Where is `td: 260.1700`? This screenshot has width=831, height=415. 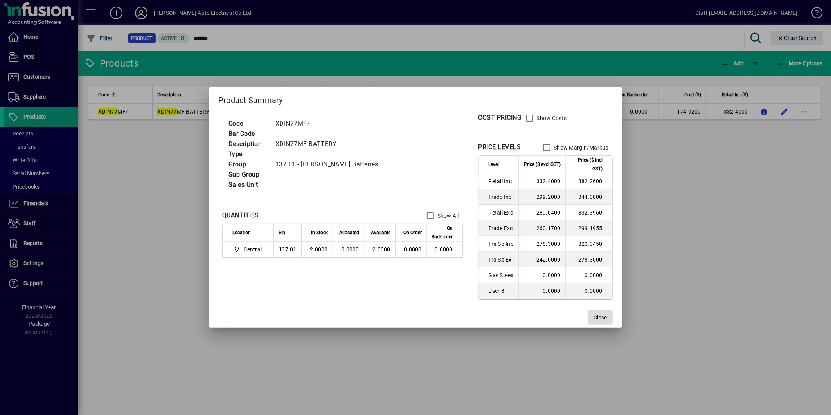 td: 260.1700 is located at coordinates (542, 228).